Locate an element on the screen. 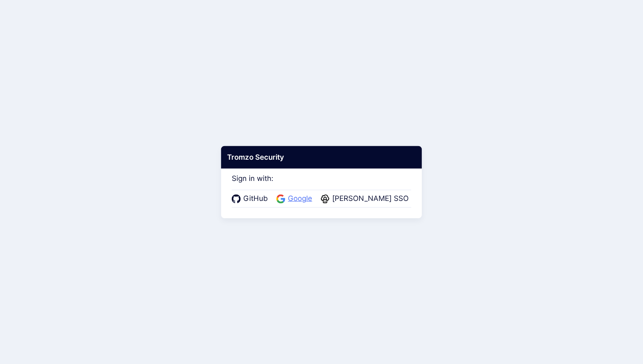  a: GitHub is located at coordinates (251, 199).